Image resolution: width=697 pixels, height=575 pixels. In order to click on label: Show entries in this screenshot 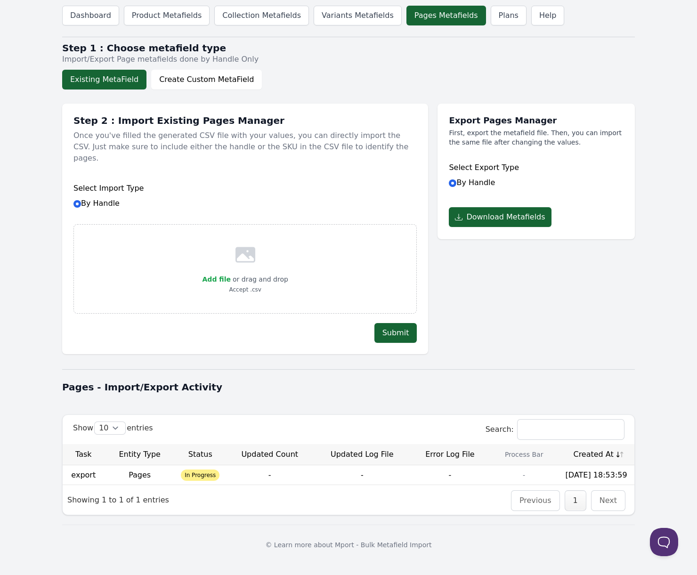, I will do `click(113, 428)`.